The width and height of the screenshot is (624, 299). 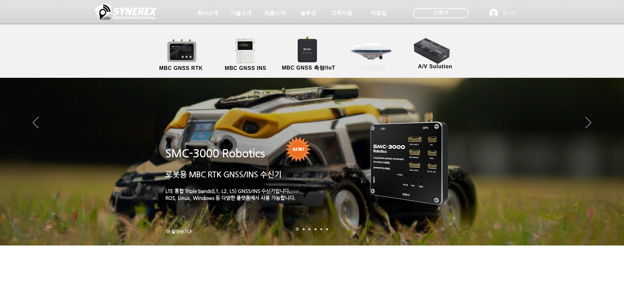 I want to click on a: 드론 8 - SMC 2000, so click(x=304, y=229).